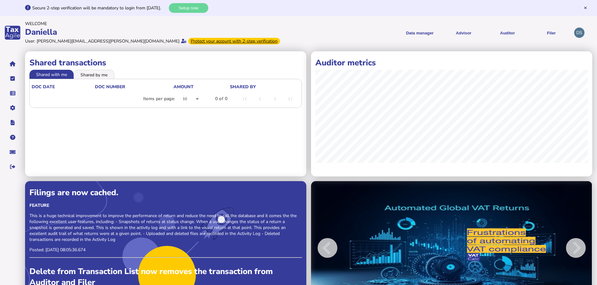 Image resolution: width=597 pixels, height=285 pixels. Describe the element at coordinates (13, 123) in the screenshot. I see `button: Developer hub links` at that location.